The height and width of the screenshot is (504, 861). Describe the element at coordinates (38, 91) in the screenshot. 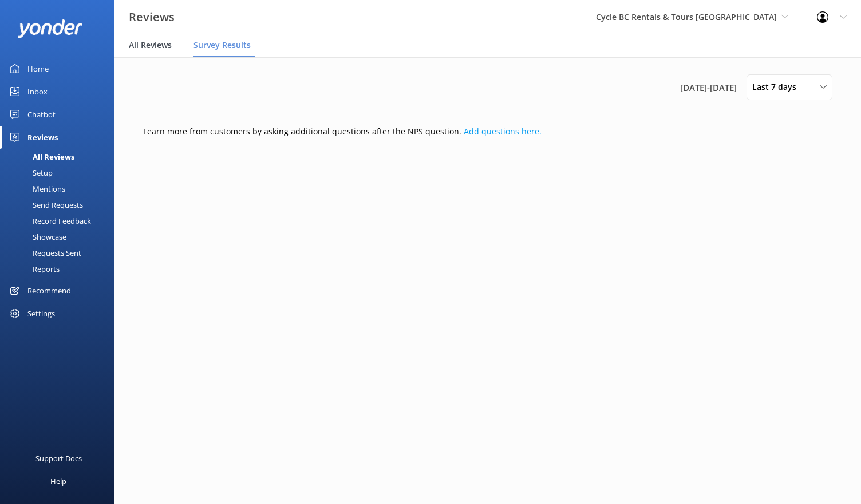

I see `div: Inbox` at that location.